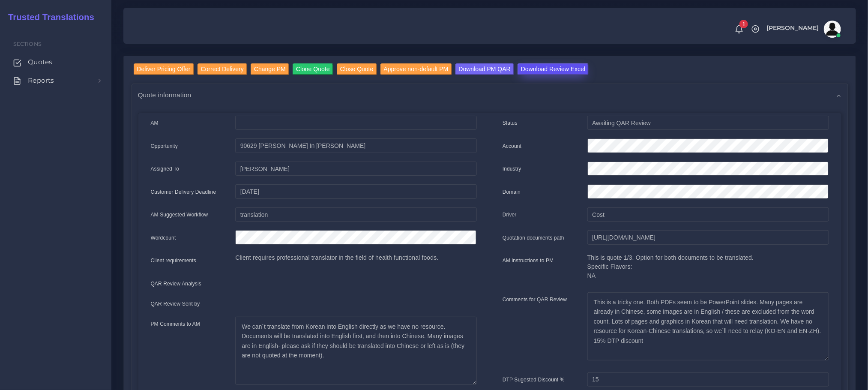  Describe the element at coordinates (356, 169) in the screenshot. I see `input: pm` at that location.